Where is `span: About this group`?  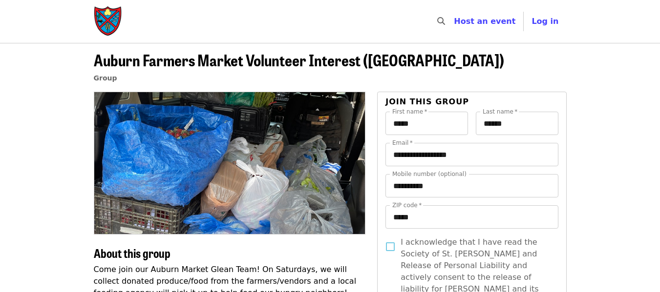 span: About this group is located at coordinates (132, 253).